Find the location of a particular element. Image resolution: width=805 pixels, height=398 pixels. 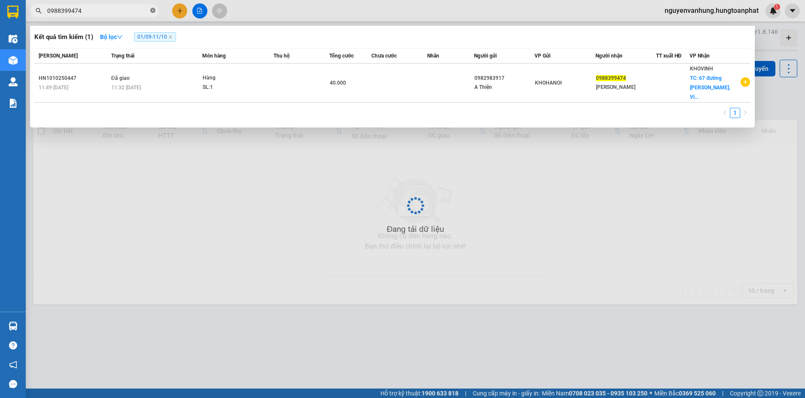

li: Next Page is located at coordinates (745, 113).